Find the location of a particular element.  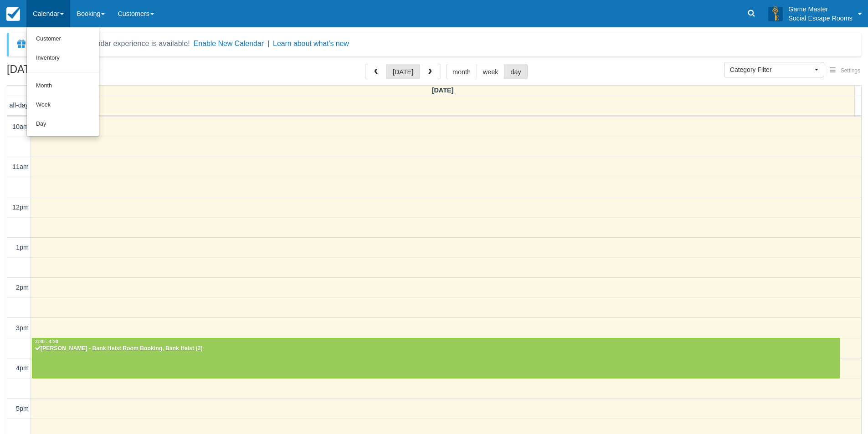

span: 4pm is located at coordinates (22, 368).